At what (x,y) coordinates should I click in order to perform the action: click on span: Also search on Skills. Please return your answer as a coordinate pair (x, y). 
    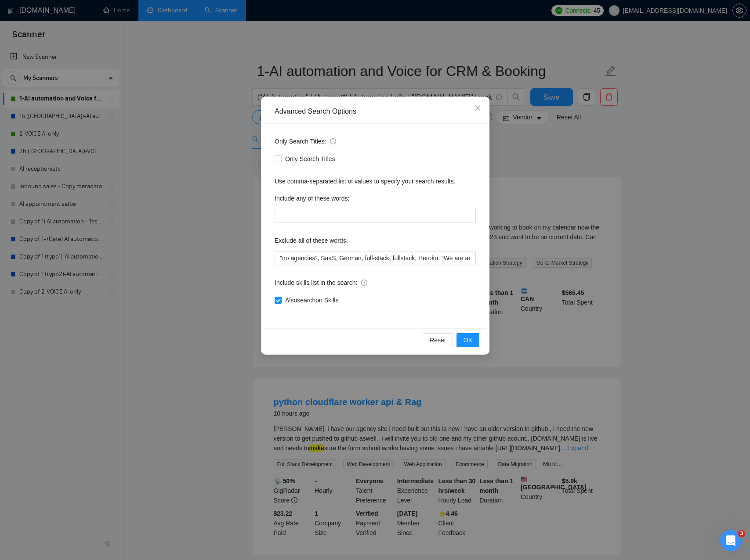
    Looking at the image, I should click on (311, 300).